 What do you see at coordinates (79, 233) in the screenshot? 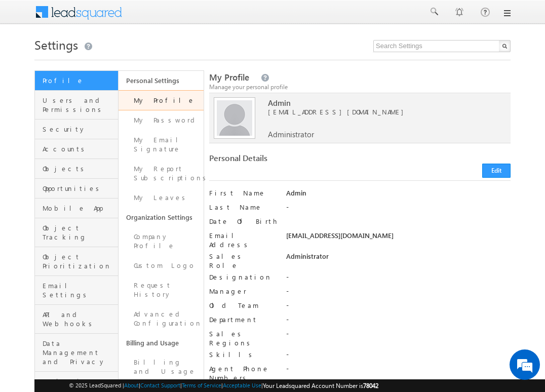
I see `span: Object Tracking` at bounding box center [79, 233].